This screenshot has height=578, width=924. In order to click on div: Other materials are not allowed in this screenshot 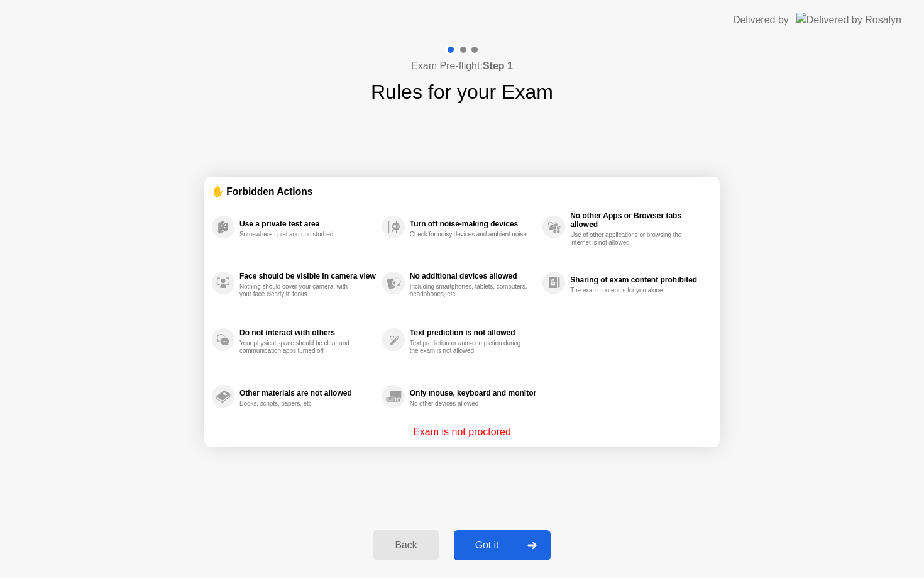, I will do `click(308, 393)`.